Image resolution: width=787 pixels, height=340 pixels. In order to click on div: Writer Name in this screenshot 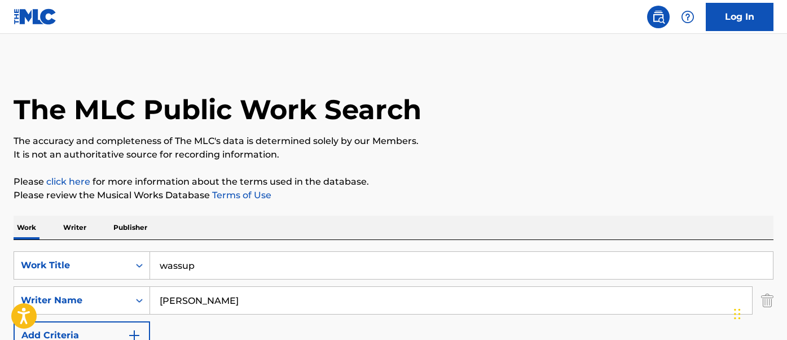, I will do `click(72, 300)`.